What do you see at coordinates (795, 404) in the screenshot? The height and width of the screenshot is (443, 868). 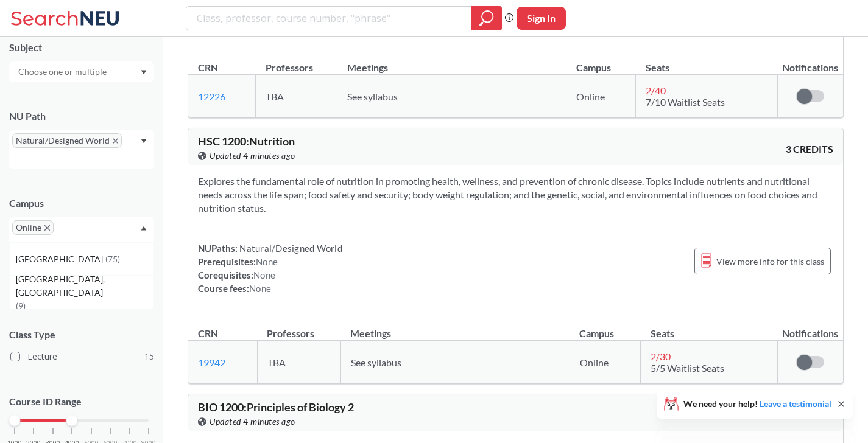 I see `a: Leave a testimonial` at bounding box center [795, 404].